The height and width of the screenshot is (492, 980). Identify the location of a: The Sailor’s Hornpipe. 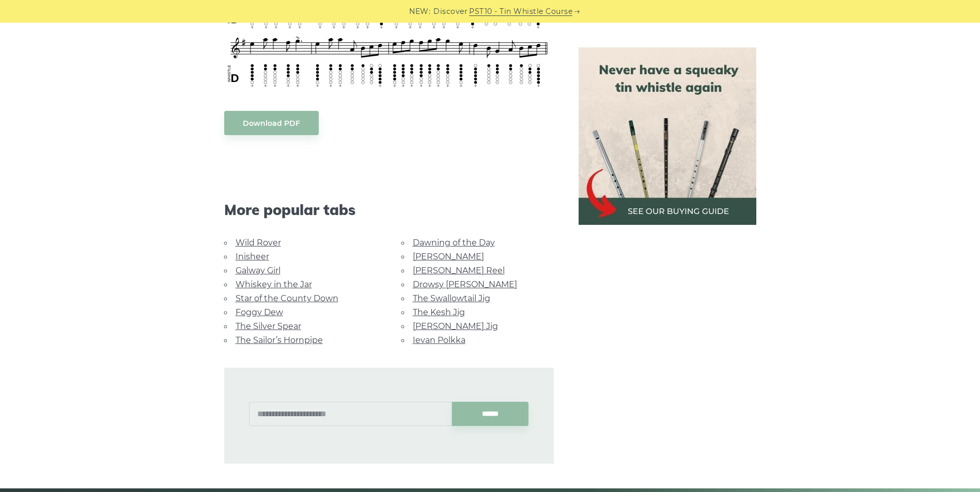
(279, 340).